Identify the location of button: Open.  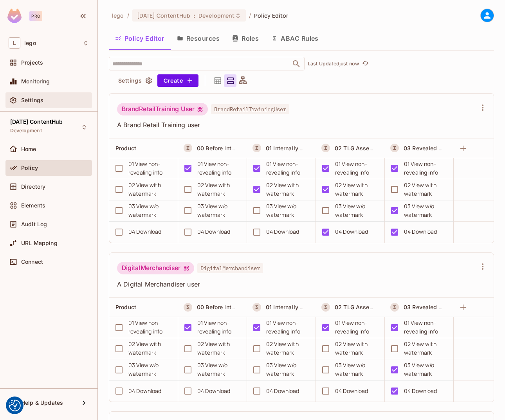
(296, 64).